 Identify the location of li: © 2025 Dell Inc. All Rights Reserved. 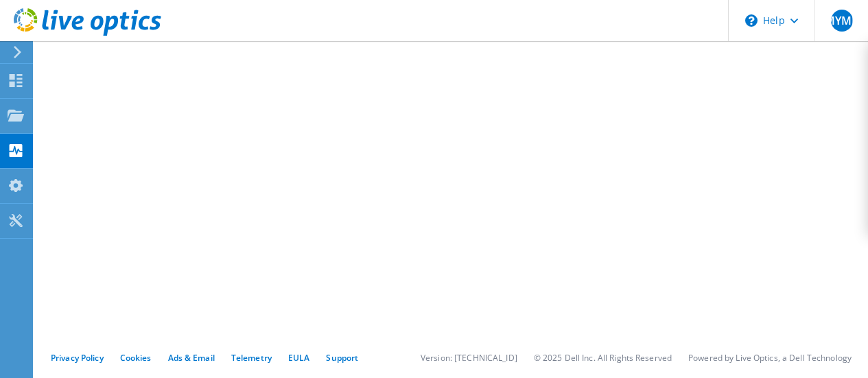
(603, 358).